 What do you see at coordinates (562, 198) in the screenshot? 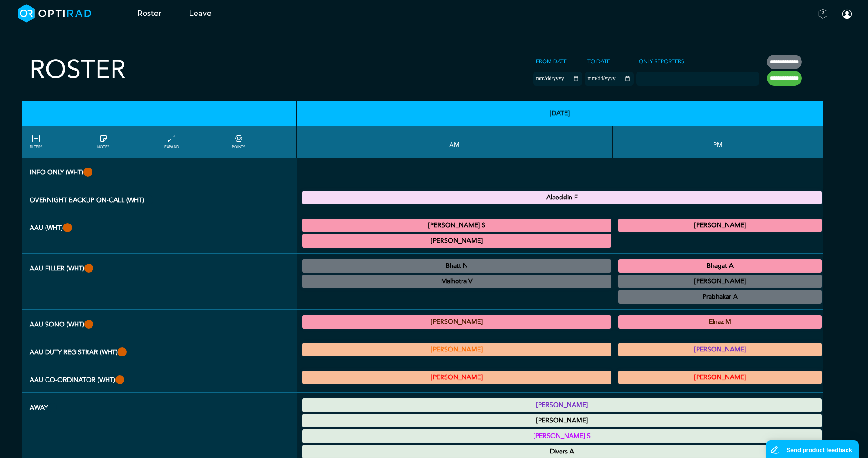
I see `summary: Alaeddin F` at bounding box center [562, 198].